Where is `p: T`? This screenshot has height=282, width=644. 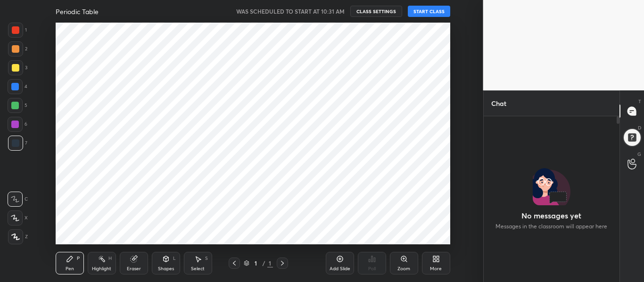 p: T is located at coordinates (639, 101).